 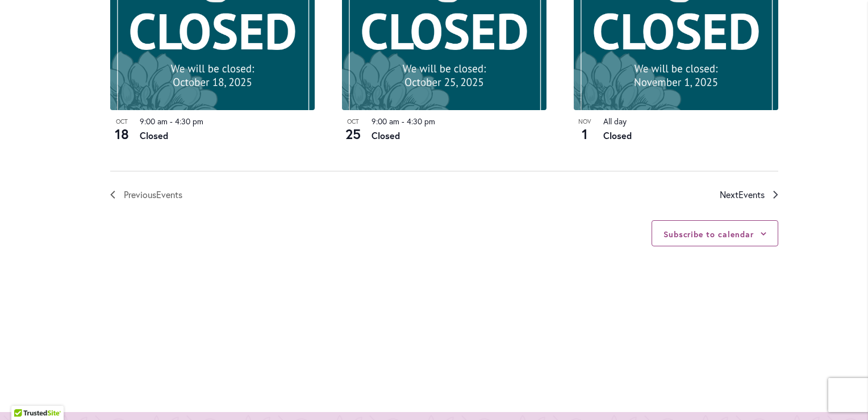 I want to click on time: All day, so click(x=615, y=121).